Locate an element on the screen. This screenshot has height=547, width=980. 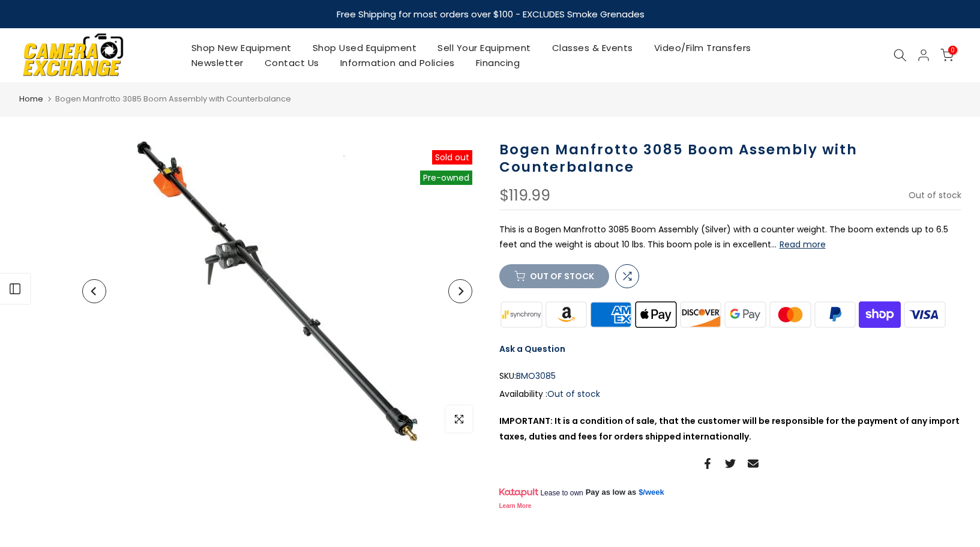
a: Video/Film Transfers is located at coordinates (702, 47).